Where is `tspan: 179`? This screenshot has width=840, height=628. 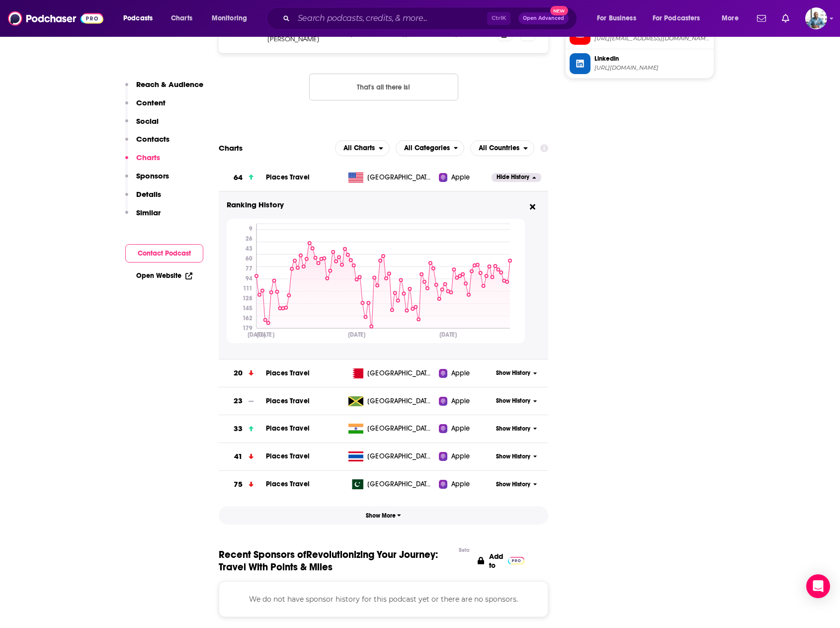 tspan: 179 is located at coordinates (247, 328).